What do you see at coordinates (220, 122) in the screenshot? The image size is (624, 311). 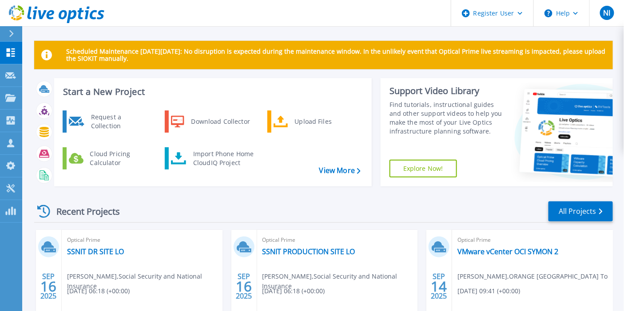 I see `div: Download Collector` at bounding box center [220, 122].